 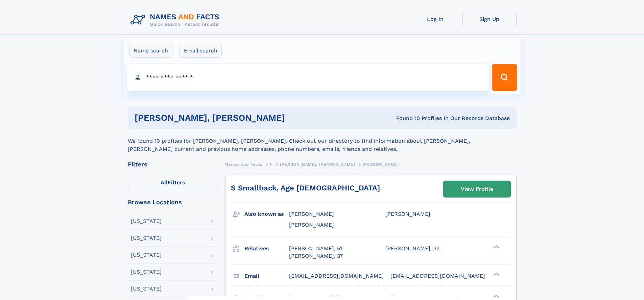 What do you see at coordinates (164, 182) in the screenshot?
I see `span: All` at bounding box center [164, 182].